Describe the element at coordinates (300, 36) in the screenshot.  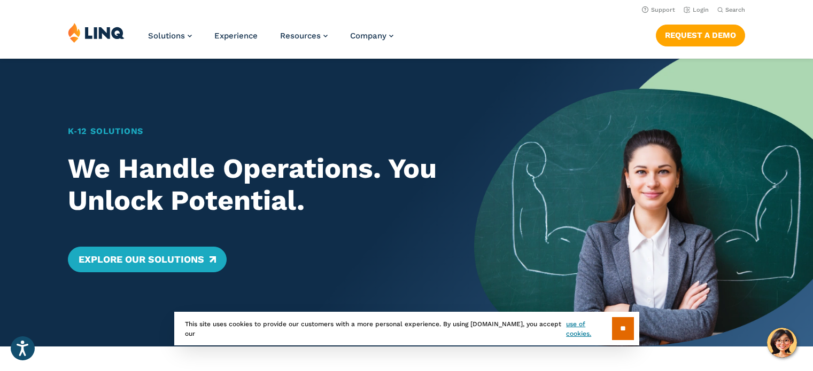
I see `span: Resources` at that location.